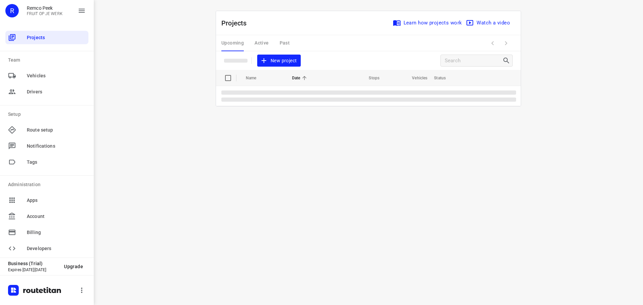  Describe the element at coordinates (56, 92) in the screenshot. I see `span: Drivers` at that location.